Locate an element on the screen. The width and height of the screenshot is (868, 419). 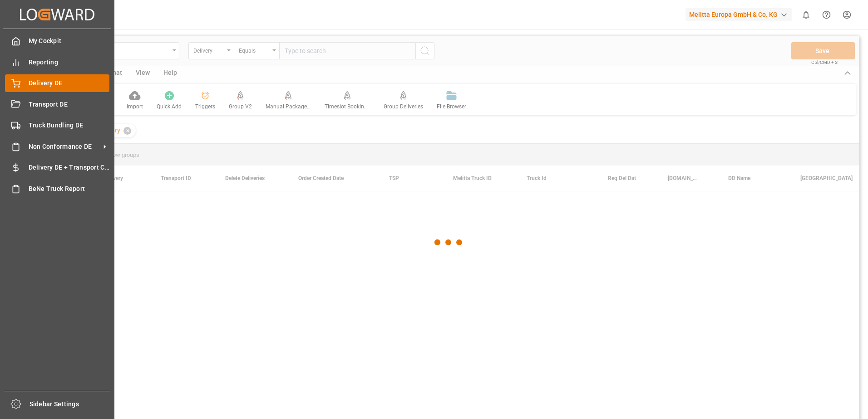
a: Truck Bundling DE is located at coordinates (57, 125).